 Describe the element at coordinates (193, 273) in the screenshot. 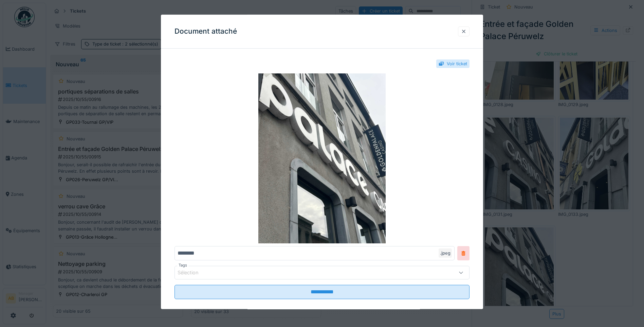

I see `div: Sélection` at that location.